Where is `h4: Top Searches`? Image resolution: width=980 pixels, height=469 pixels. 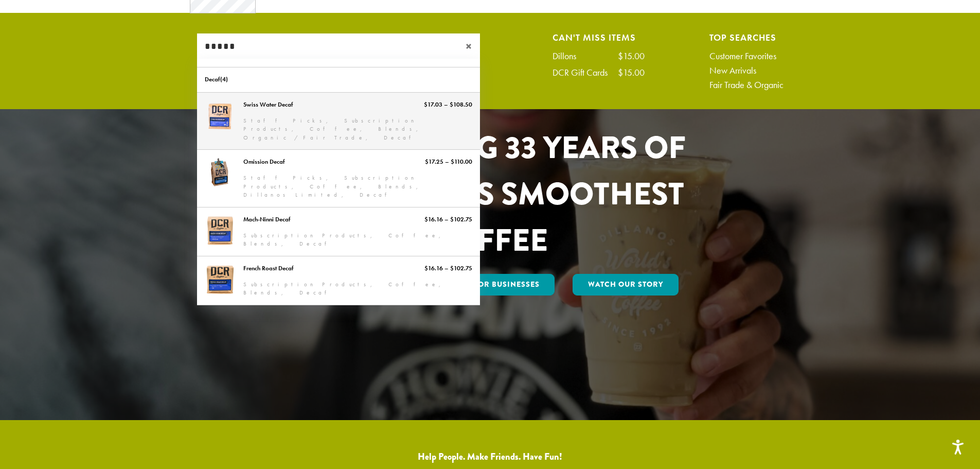
h4: Top Searches is located at coordinates (746, 37).